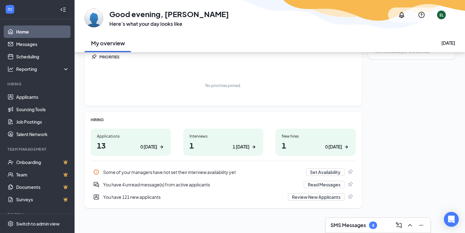 This screenshot has width=465, height=233. What do you see at coordinates (223, 120) in the screenshot?
I see `div: HIRING` at bounding box center [223, 120].